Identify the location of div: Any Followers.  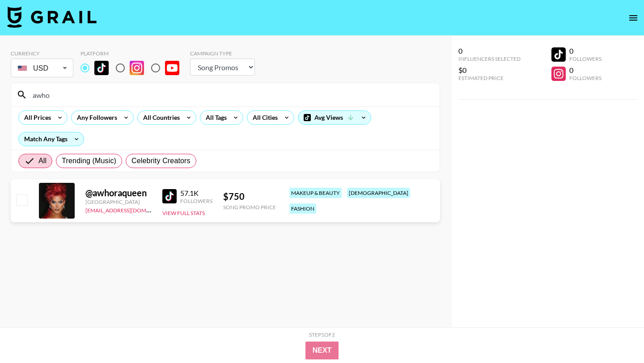
(95, 118).